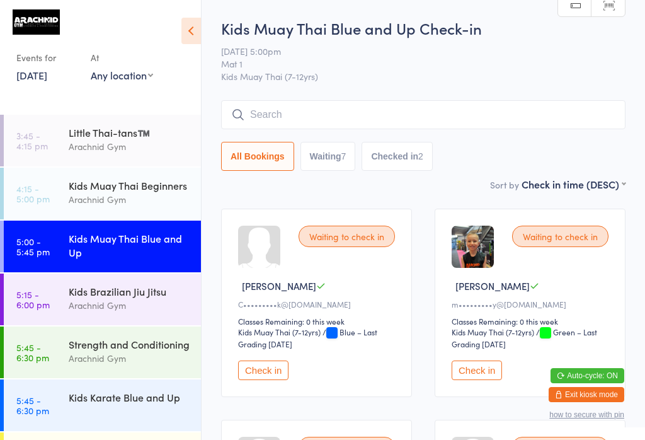  Describe the element at coordinates (587, 376) in the screenshot. I see `button: Auto-cycle: ON` at that location.